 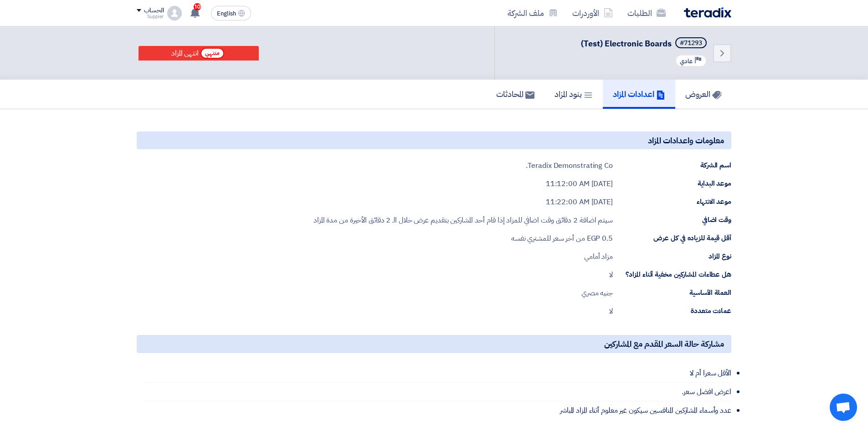 I want to click on div: عملات متعددة, so click(x=672, y=311).